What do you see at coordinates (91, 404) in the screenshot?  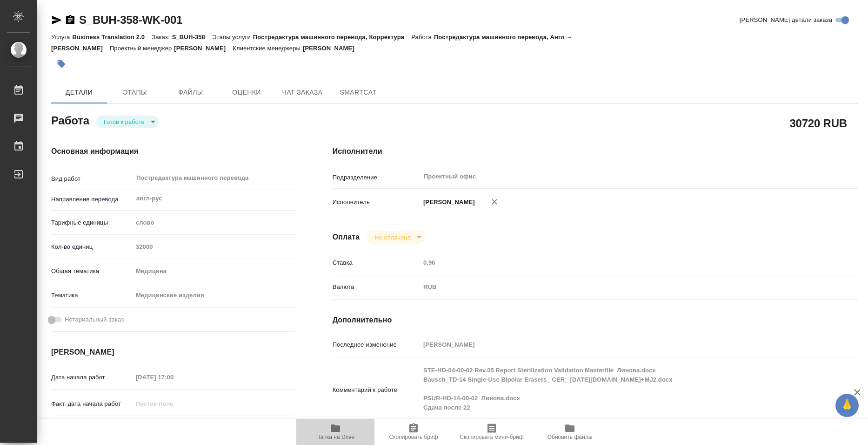 I see `p: Факт. дата начала работ` at bounding box center [91, 404].